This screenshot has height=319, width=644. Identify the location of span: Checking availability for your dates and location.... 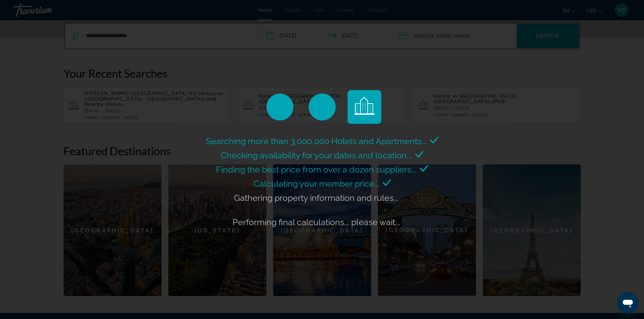
(316, 155).